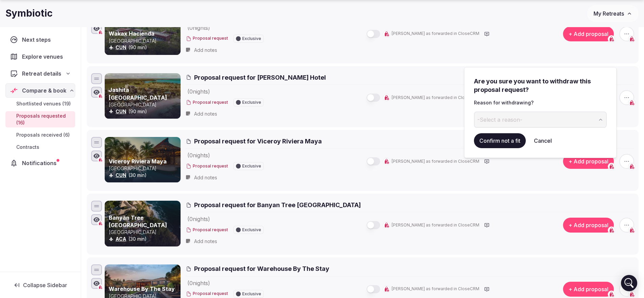 This screenshot has width=644, height=298. What do you see at coordinates (40, 147) in the screenshot?
I see `a: Contracts` at bounding box center [40, 147].